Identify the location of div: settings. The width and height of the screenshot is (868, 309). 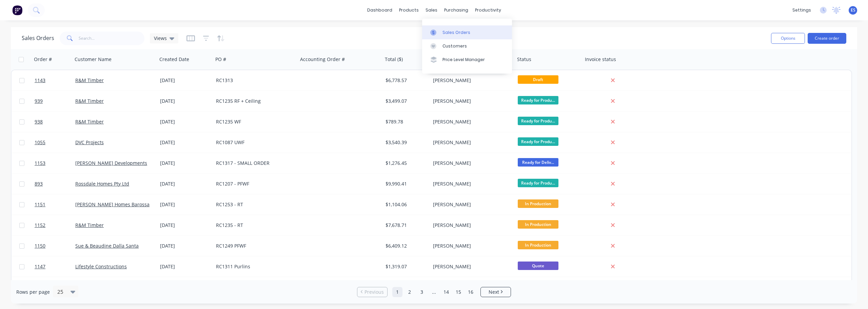
(802, 10).